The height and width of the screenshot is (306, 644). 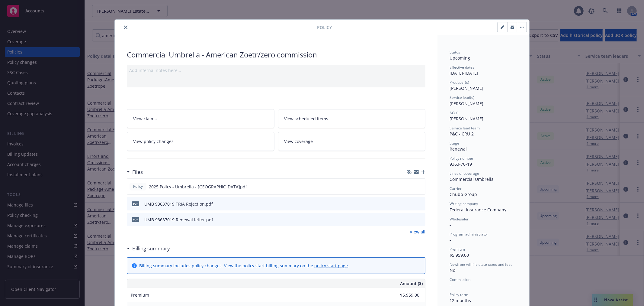 I want to click on span: Writing company, so click(x=463, y=204).